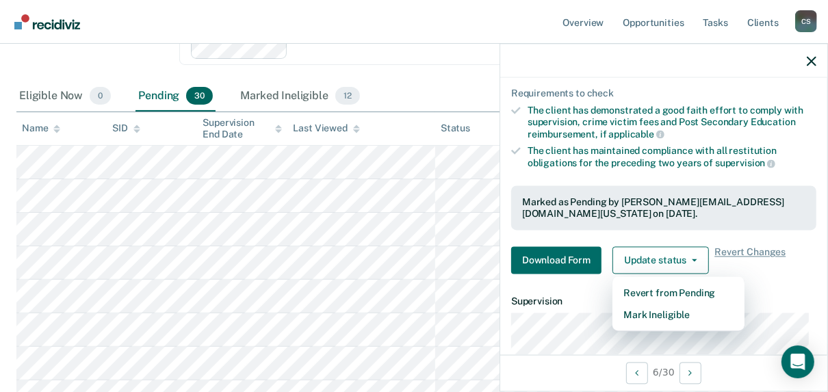 The image size is (828, 392). I want to click on div: Pending, so click(175, 96).